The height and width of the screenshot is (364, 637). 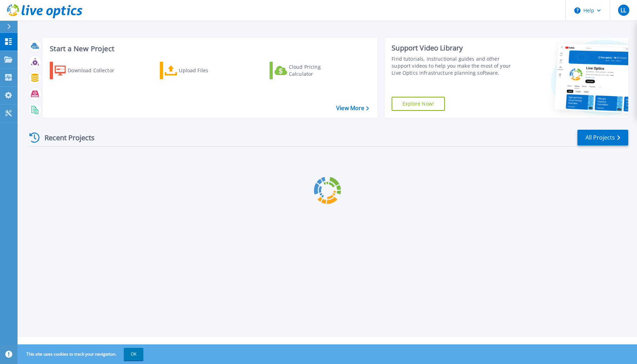 I want to click on button: OK, so click(x=134, y=354).